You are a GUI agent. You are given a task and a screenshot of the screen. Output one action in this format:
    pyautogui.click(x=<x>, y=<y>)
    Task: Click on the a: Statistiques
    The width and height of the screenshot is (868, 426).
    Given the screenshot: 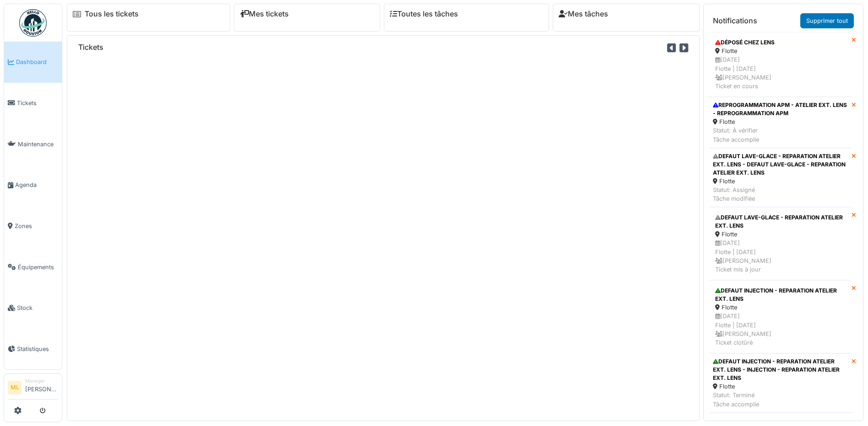 What is the action you would take?
    pyautogui.click(x=33, y=349)
    